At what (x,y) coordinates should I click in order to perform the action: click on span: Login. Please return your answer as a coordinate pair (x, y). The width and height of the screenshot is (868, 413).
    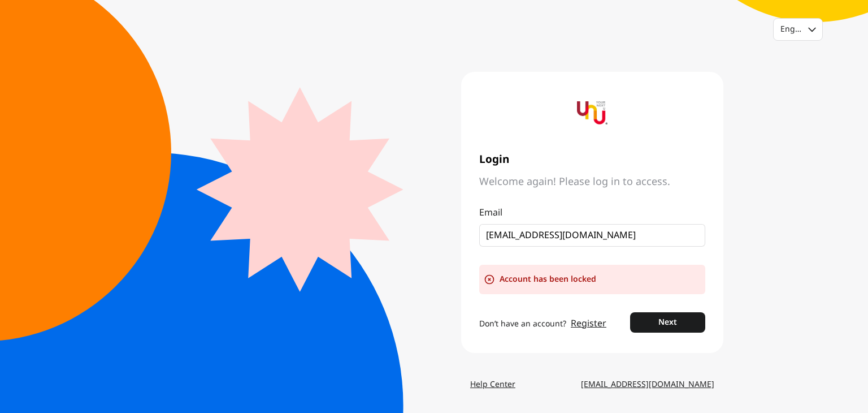
    Looking at the image, I should click on (592, 160).